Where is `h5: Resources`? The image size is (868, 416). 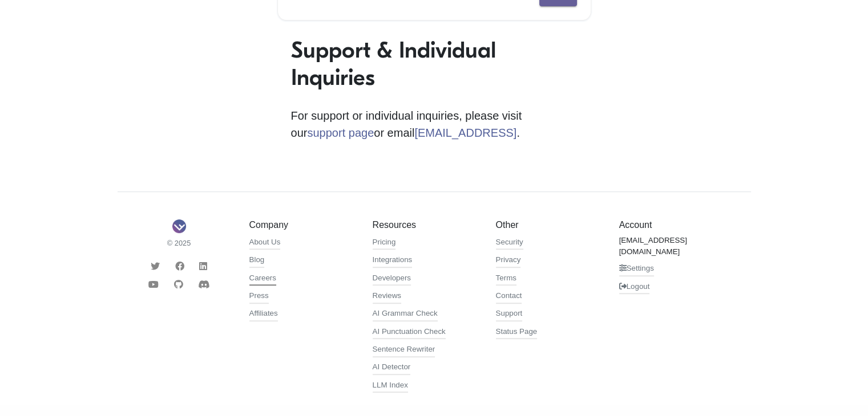
h5: Resources is located at coordinates (425, 224).